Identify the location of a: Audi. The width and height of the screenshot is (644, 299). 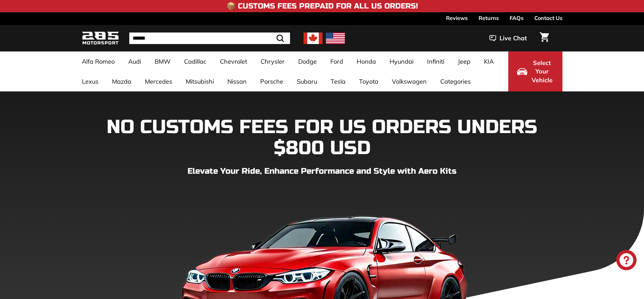
(135, 61).